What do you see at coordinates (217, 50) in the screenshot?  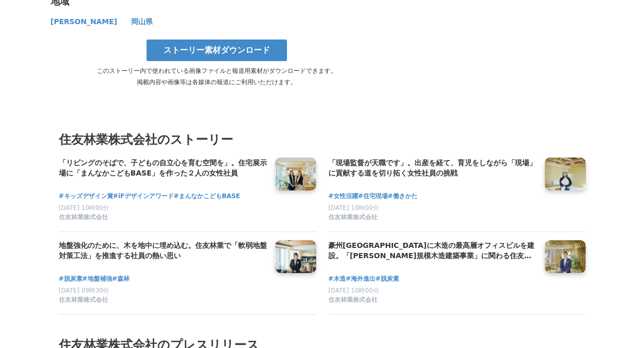 I see `a: ストーリー素材ダウンロード` at bounding box center [217, 50].